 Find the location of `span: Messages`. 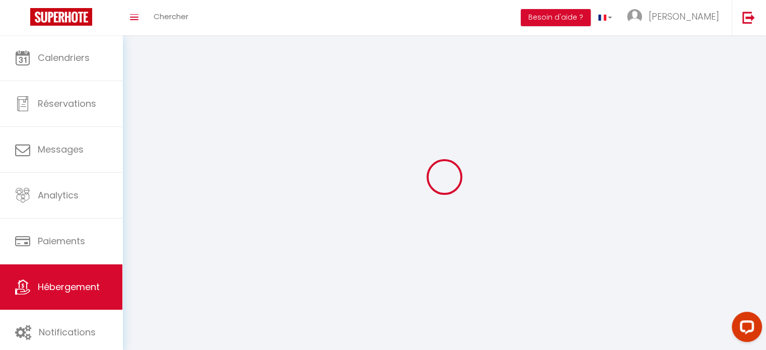

span: Messages is located at coordinates (60, 149).